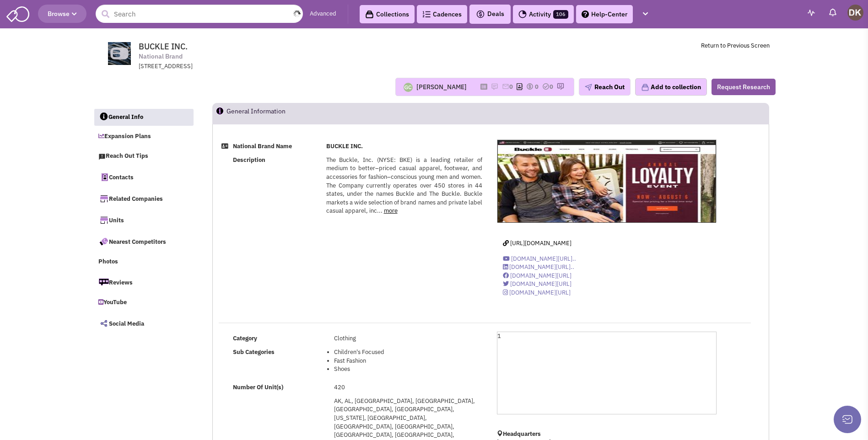  What do you see at coordinates (144, 157) in the screenshot?
I see `a: Reach Out Tips` at bounding box center [144, 157].